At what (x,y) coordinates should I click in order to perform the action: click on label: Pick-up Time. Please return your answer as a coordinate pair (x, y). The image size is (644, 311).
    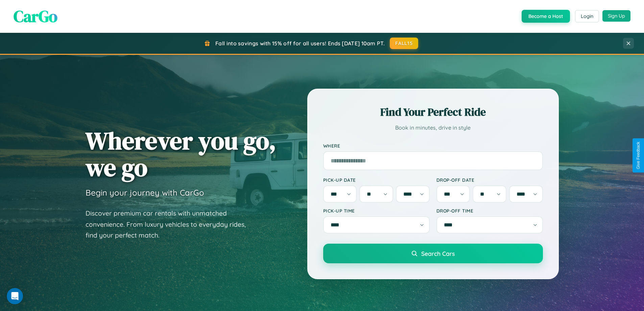
    Looking at the image, I should click on (376, 211).